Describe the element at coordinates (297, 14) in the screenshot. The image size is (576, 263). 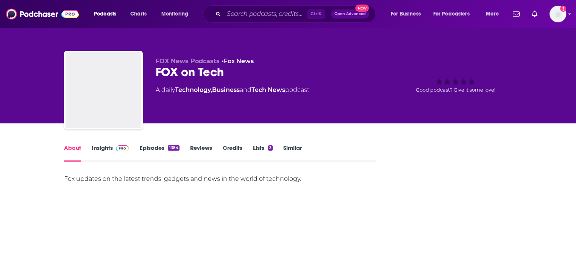
I see `div: Search podcasts, credits, & more...` at that location.